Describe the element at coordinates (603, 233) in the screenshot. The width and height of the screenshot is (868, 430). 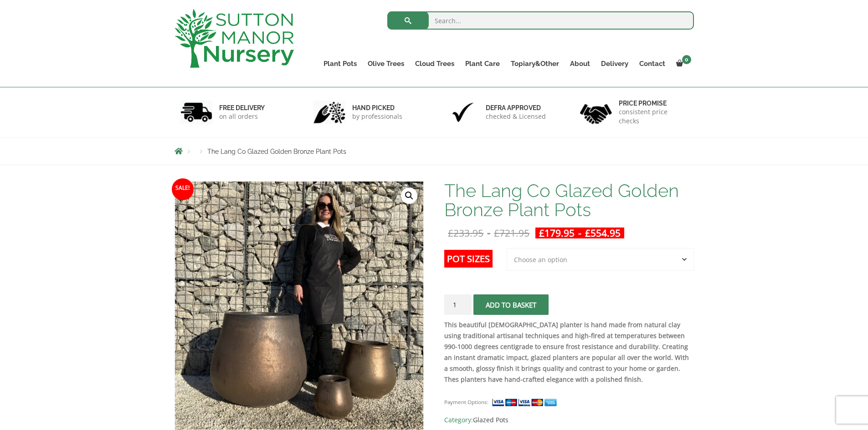
I see `bdi: 554.95` at that location.